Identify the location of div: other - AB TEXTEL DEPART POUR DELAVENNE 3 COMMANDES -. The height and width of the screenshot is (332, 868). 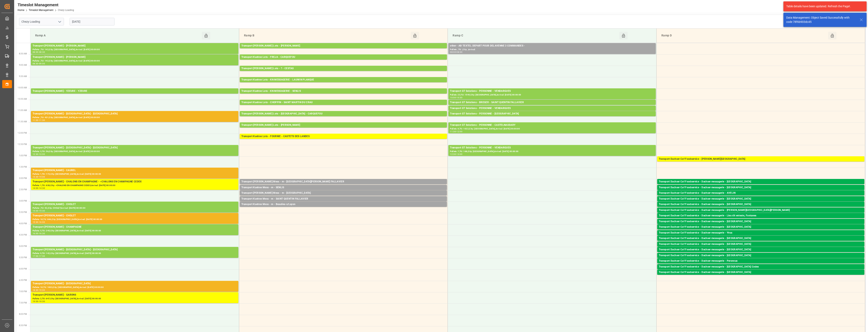
(552, 46).